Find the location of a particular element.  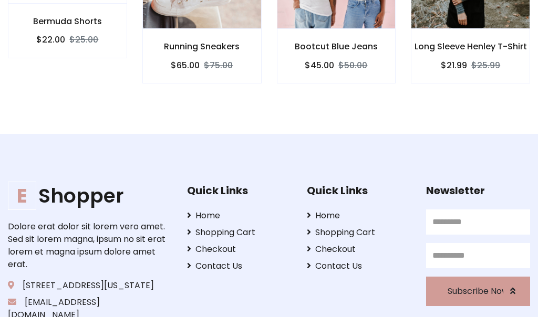

button: Subscribe Now is located at coordinates (478, 291).